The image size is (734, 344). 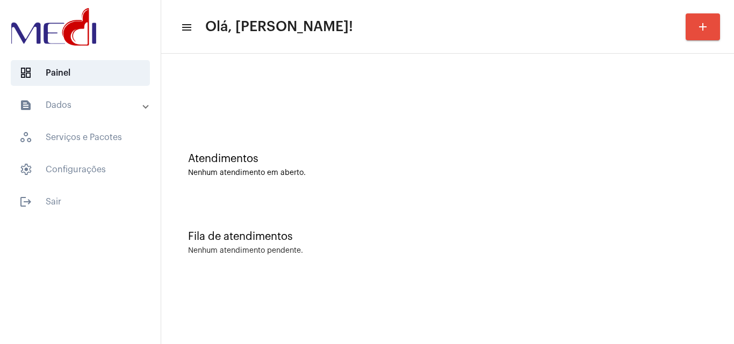 I want to click on div: Nenhum atendimento pendente., so click(x=245, y=251).